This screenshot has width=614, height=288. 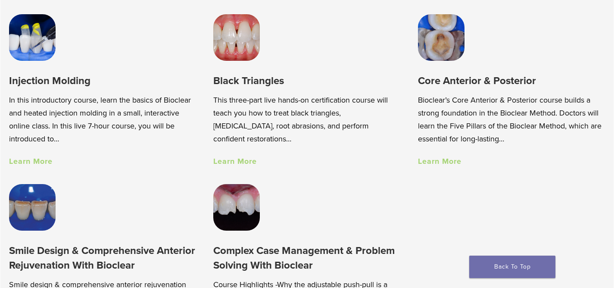 What do you see at coordinates (513, 267) in the screenshot?
I see `a: Back To Top` at bounding box center [513, 267].